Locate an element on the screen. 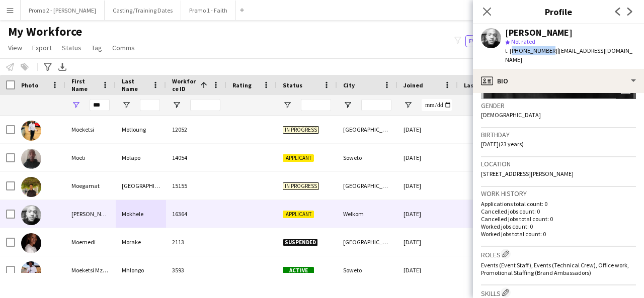 The width and height of the screenshot is (644, 298). div: Welkom is located at coordinates (367, 214).